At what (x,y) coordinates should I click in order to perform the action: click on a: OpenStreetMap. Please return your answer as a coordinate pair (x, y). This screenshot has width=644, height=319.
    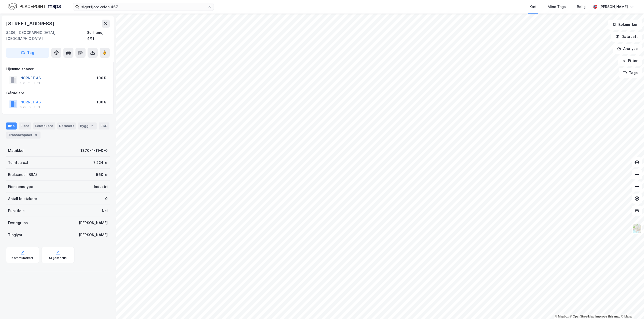
    Looking at the image, I should click on (582, 317).